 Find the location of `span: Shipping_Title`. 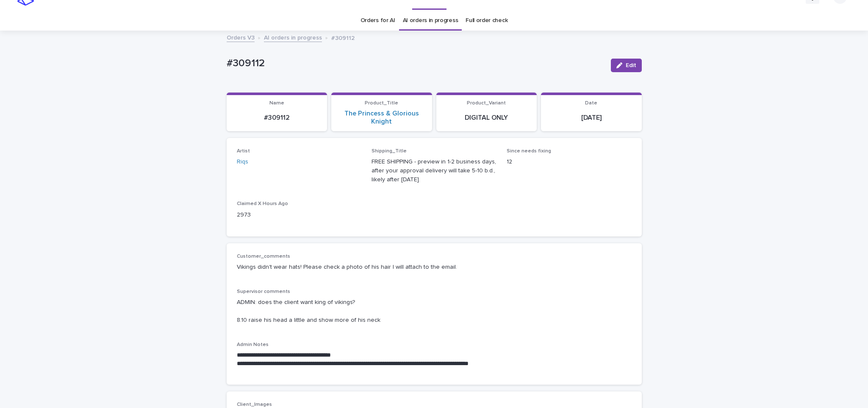

span: Shipping_Title is located at coordinates (389, 151).